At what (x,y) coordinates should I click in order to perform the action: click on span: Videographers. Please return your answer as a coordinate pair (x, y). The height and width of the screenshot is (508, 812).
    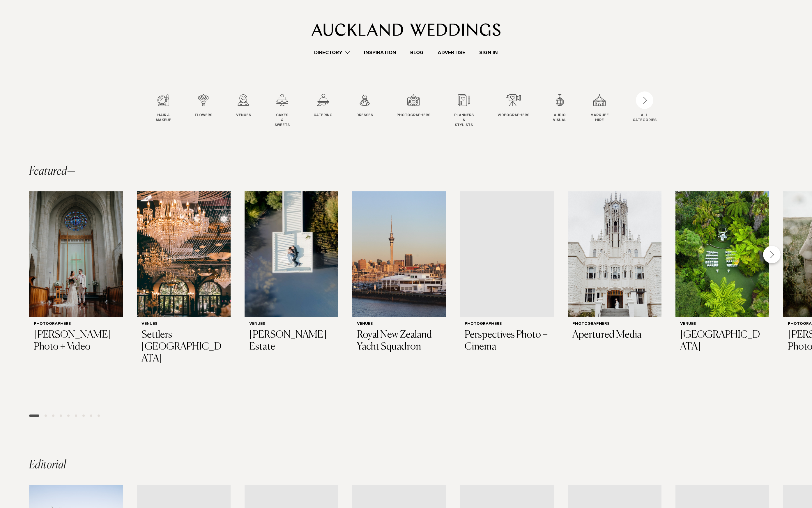
    Looking at the image, I should click on (513, 116).